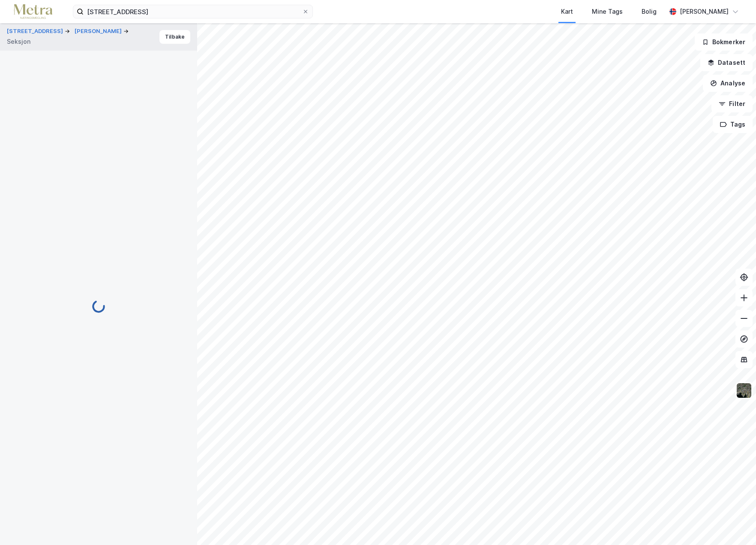 The image size is (756, 545). I want to click on div: Kontrollprogram for chat, so click(735, 524).